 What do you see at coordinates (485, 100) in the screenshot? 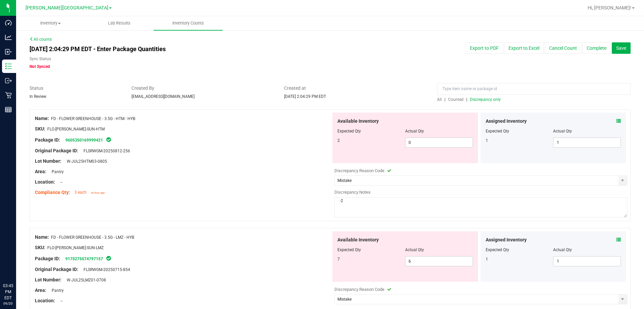
I see `span: Discrepancy only` at bounding box center [485, 100].